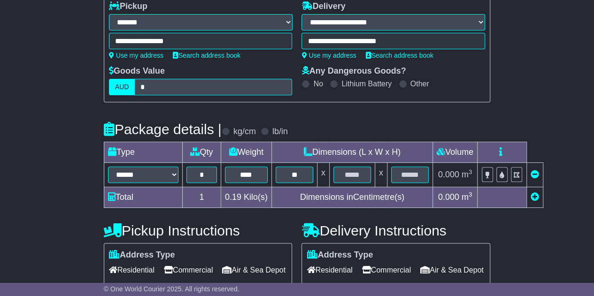 This screenshot has height=296, width=594. What do you see at coordinates (354, 71) in the screenshot?
I see `label: Any Dangerous Goods?` at bounding box center [354, 71].